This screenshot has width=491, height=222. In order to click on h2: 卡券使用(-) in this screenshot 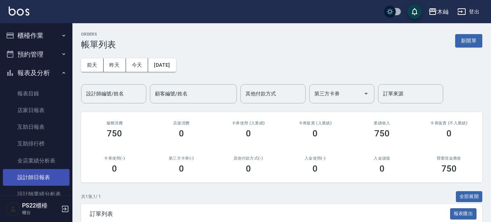, I will do `click(114, 158)`.